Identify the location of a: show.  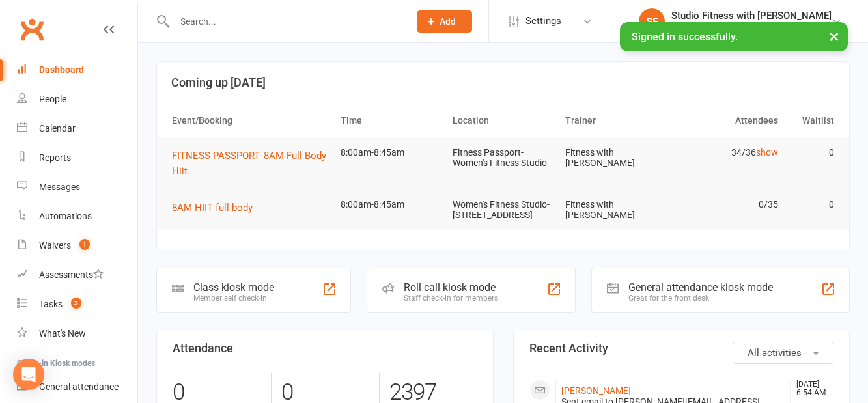
(767, 153).